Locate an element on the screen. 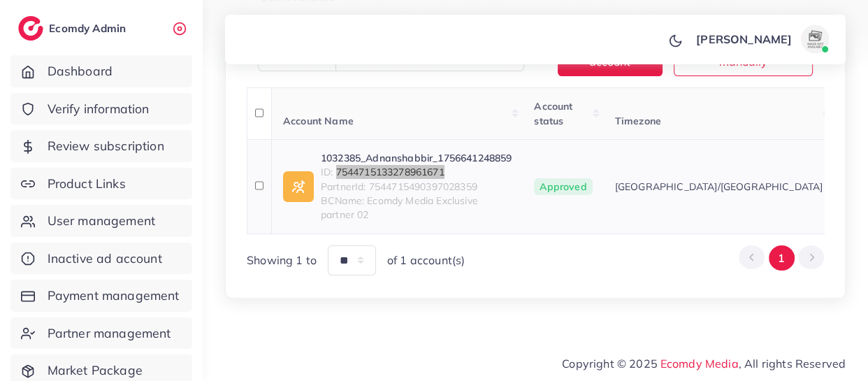  a: Payment management is located at coordinates (101, 296).